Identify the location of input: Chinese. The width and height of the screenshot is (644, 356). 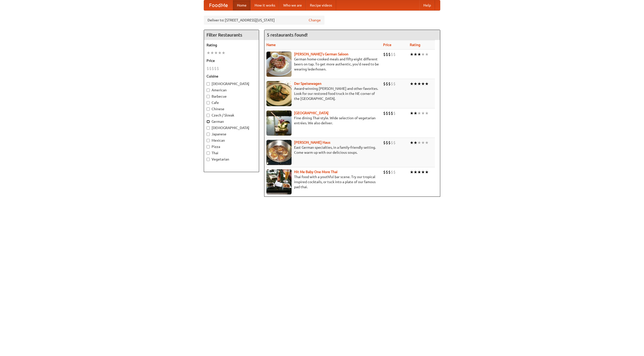
(208, 109).